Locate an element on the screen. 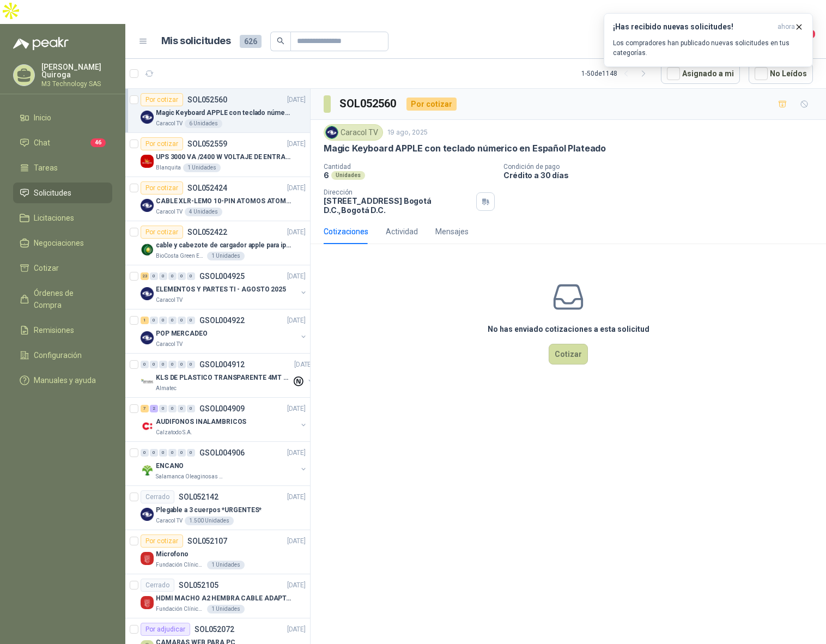 This screenshot has height=644, width=826. p: GSOL004906 is located at coordinates (222, 453).